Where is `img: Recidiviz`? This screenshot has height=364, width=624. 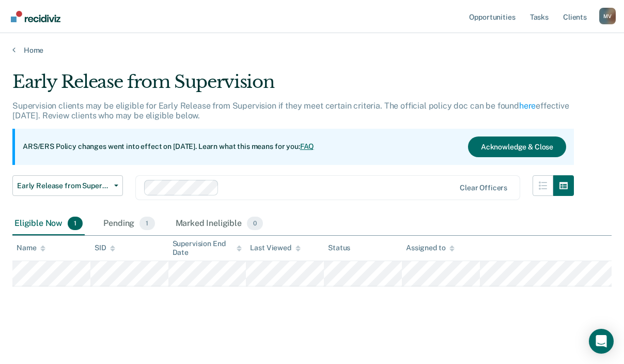 img: Recidiviz is located at coordinates (36, 17).